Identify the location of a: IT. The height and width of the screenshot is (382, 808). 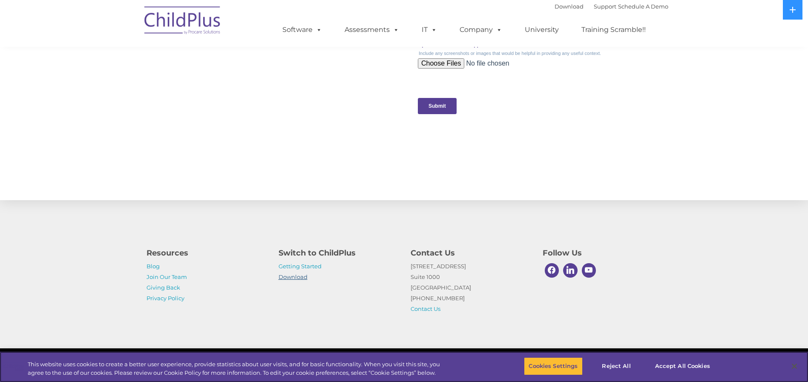
(429, 30).